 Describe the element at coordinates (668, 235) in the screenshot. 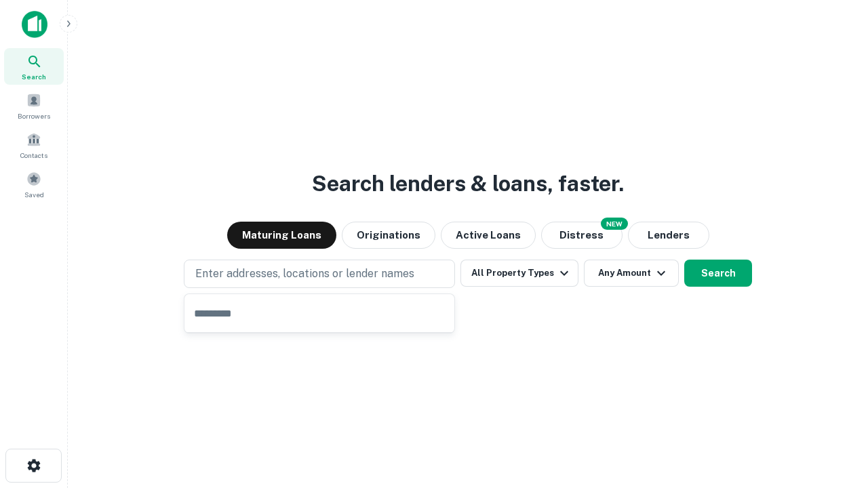

I see `button: Lenders` at that location.